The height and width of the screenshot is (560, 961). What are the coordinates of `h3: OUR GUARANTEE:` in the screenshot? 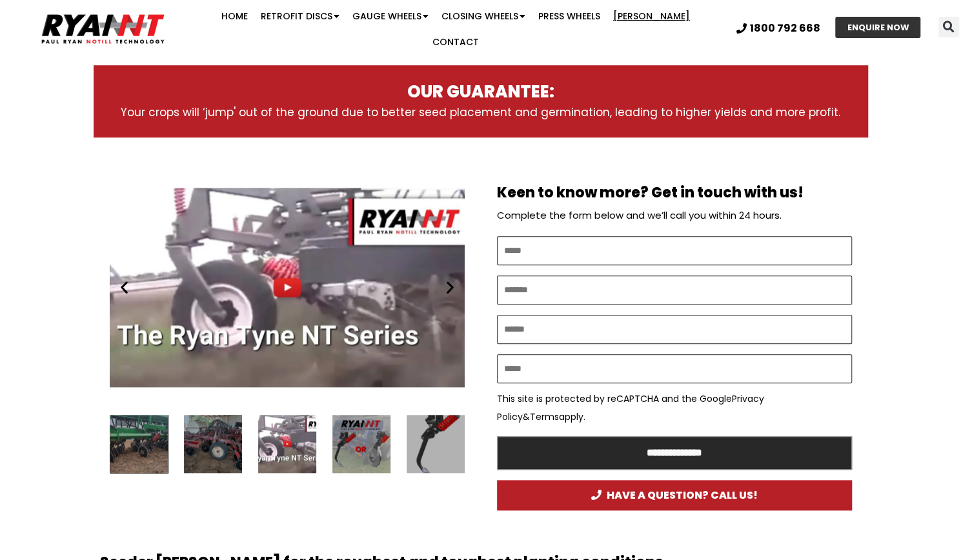 It's located at (481, 92).